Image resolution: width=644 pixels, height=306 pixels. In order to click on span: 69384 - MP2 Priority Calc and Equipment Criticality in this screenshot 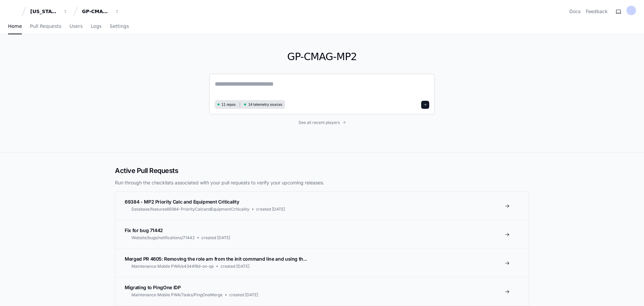, I will do `click(182, 201)`.